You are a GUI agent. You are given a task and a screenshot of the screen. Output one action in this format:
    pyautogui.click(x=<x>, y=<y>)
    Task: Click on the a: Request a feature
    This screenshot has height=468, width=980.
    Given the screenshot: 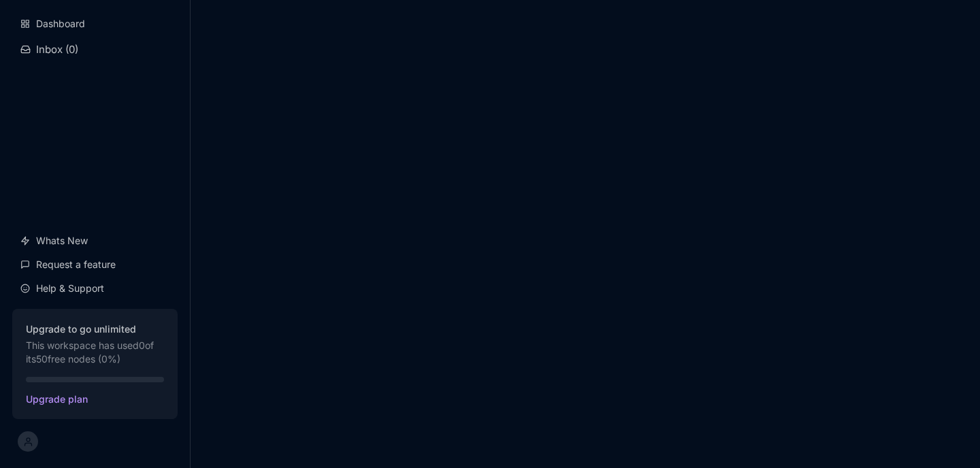 What is the action you would take?
    pyautogui.click(x=95, y=265)
    